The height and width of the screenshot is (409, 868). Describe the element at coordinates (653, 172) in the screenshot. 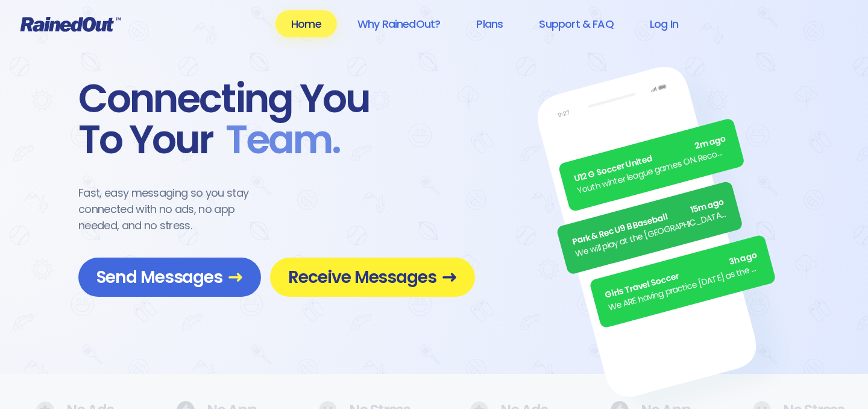

I see `div: Youth winter league games ON. Recommend running shoes/sneakers for players as option for footwear.` at that location.